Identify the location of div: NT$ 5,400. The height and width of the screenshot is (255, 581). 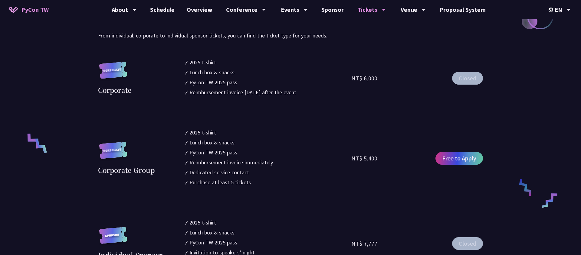
(364, 159).